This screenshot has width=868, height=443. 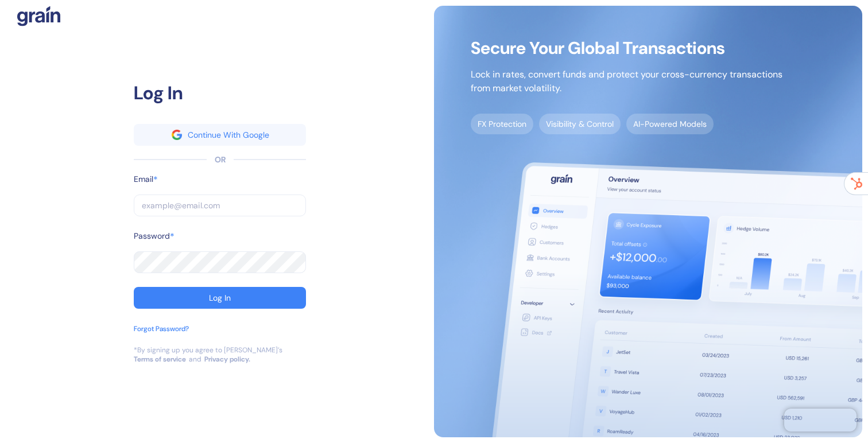 I want to click on div: OR, so click(x=220, y=160).